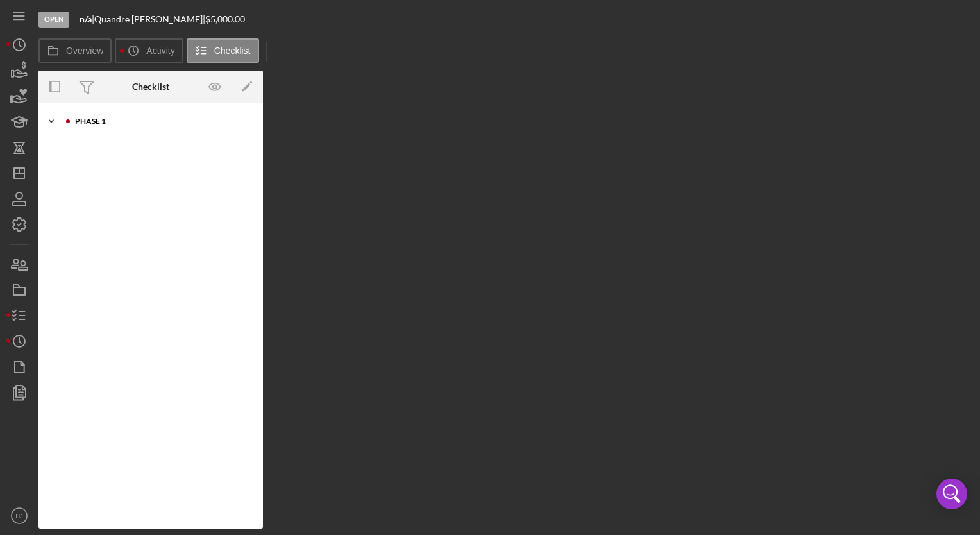 The width and height of the screenshot is (980, 535). Describe the element at coordinates (951, 494) in the screenshot. I see `div: Open Intercom Messenger` at that location.